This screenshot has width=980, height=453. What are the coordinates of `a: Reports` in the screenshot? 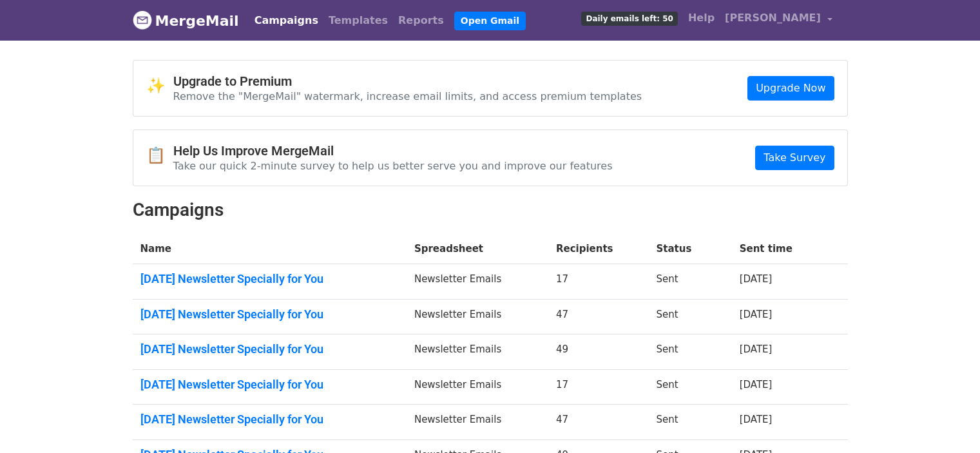 It's located at (421, 21).